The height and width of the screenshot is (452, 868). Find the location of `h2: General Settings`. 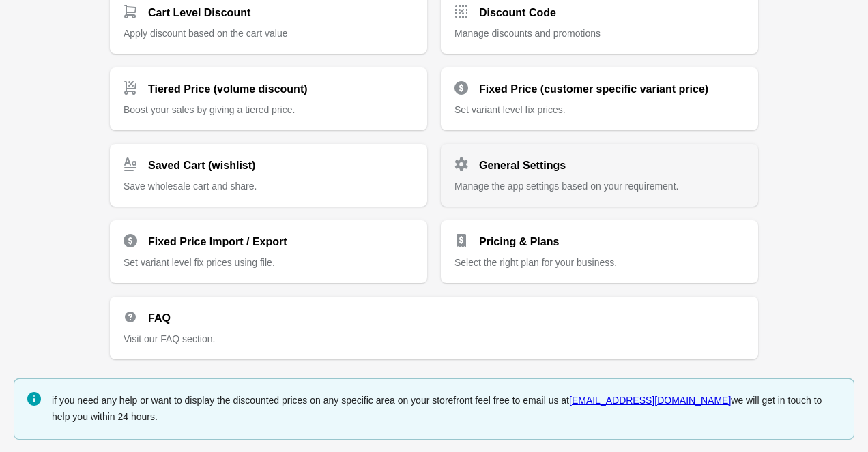

h2: General Settings is located at coordinates (522, 166).